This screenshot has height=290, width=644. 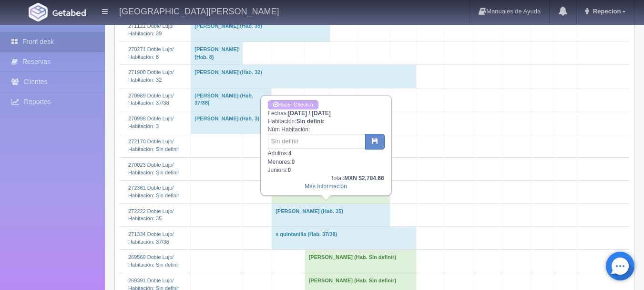 I want to click on a: 270989 Doble Lujo/Habitación: 37/38, so click(x=151, y=99).